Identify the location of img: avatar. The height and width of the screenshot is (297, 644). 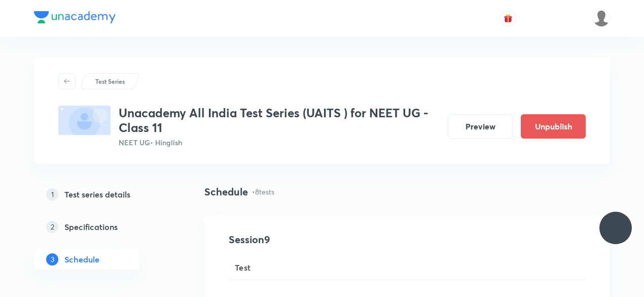
(508, 18).